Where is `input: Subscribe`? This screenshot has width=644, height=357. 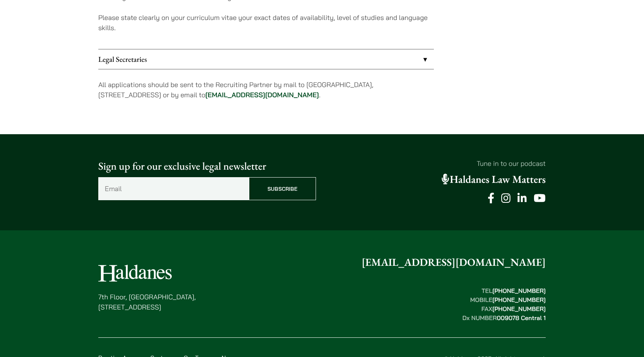
input: Subscribe is located at coordinates (282, 188).